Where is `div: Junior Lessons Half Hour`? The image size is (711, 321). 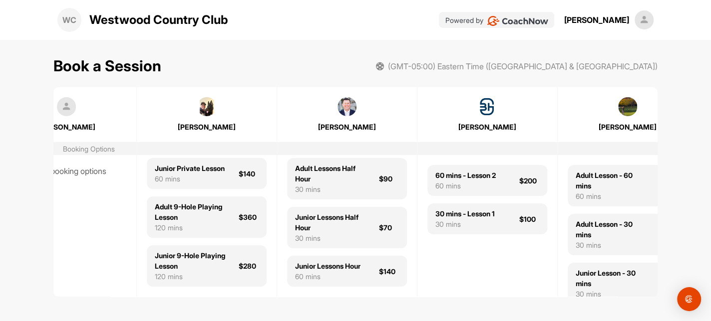 div: Junior Lessons Half Hour is located at coordinates (331, 223).